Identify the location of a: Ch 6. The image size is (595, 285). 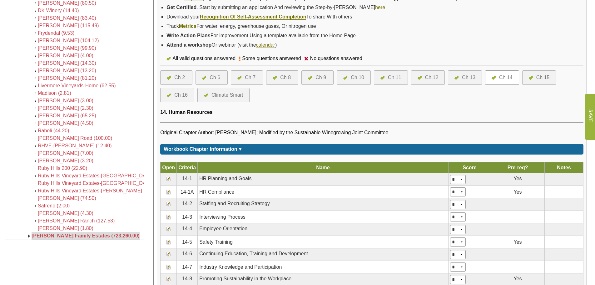
(212, 78).